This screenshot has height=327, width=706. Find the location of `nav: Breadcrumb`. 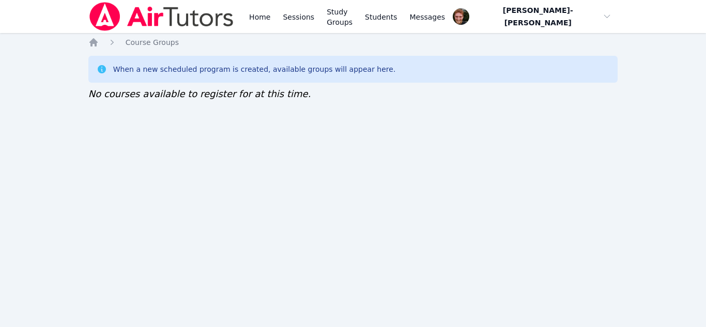

nav: Breadcrumb is located at coordinates (353, 42).